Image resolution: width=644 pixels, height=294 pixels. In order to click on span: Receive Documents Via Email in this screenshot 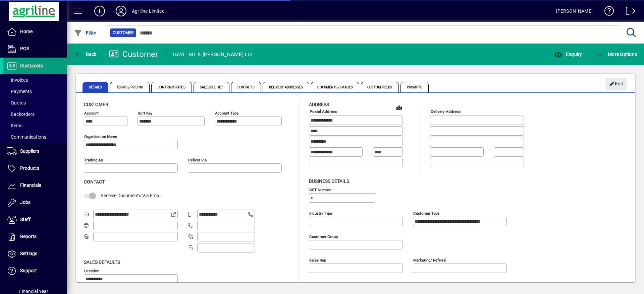, I will do `click(131, 195)`.